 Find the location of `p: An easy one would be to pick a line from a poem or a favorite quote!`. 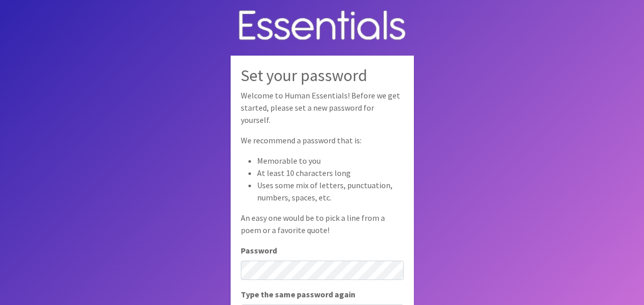

p: An easy one would be to pick a line from a poem or a favorite quote! is located at coordinates (323, 224).